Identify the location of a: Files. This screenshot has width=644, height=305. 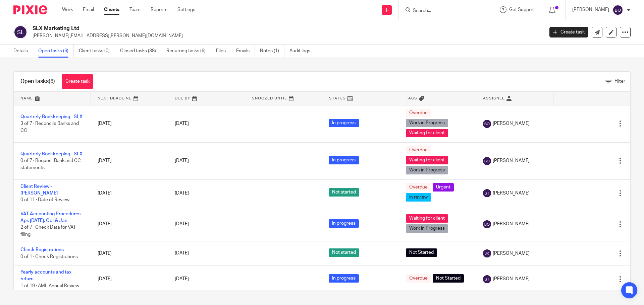
(223, 51).